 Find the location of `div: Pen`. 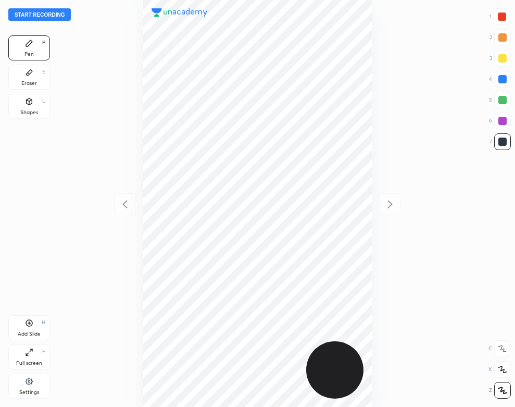

div: Pen is located at coordinates (29, 54).